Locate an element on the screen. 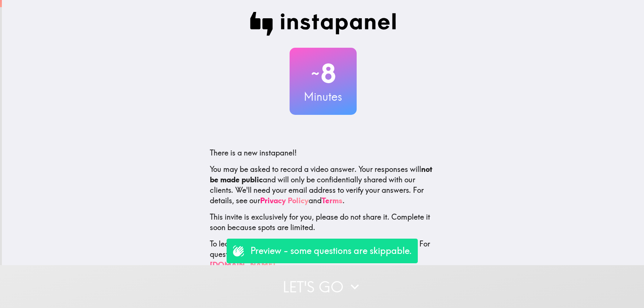 This screenshot has height=308, width=644. img: Instapanel is located at coordinates (323, 24).